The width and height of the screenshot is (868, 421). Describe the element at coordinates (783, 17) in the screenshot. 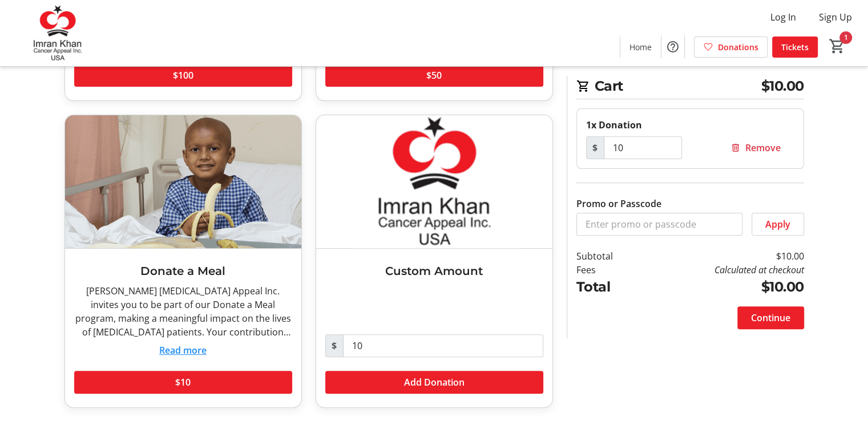

I see `span: Log In` at that location.